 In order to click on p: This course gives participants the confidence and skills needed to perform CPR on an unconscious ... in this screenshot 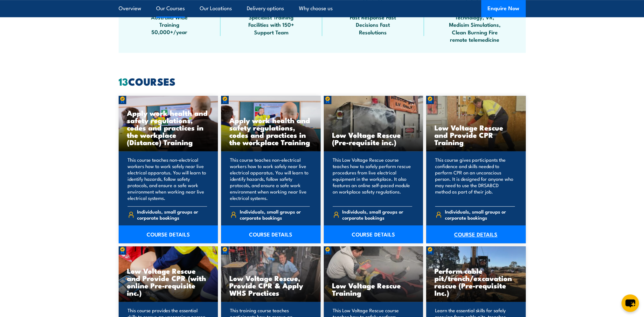, I will do `click(475, 179)`.